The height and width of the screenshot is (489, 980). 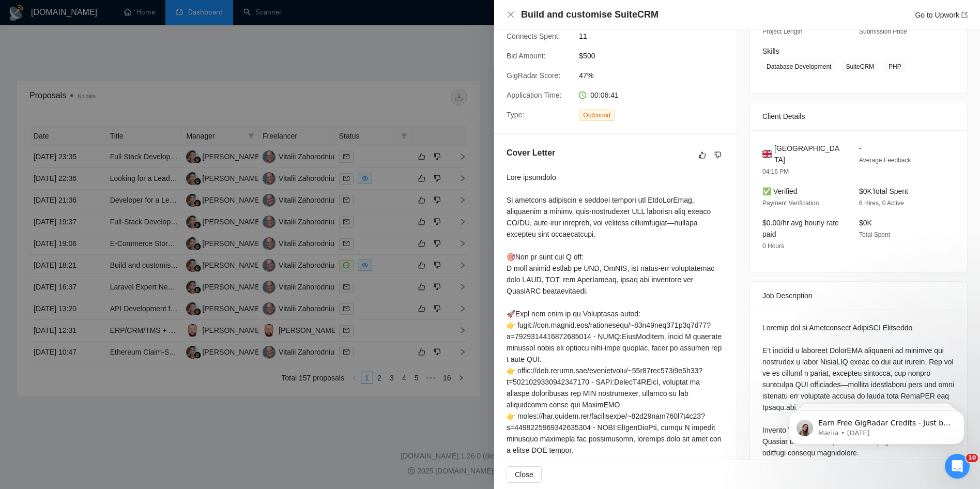 I want to click on img: Profile image for Mariia, so click(x=32, y=39).